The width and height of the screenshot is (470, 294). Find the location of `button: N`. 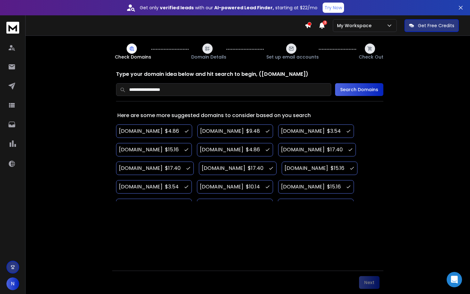

button: N is located at coordinates (13, 284).